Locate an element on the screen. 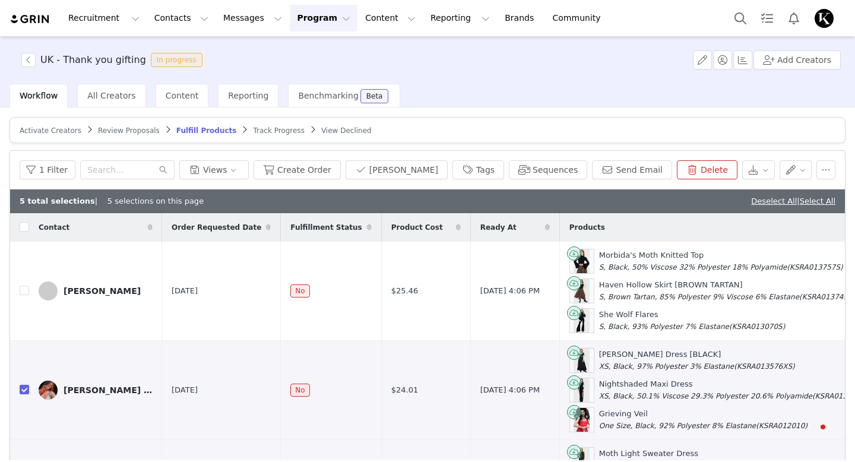  a: Tasks is located at coordinates (767, 18).